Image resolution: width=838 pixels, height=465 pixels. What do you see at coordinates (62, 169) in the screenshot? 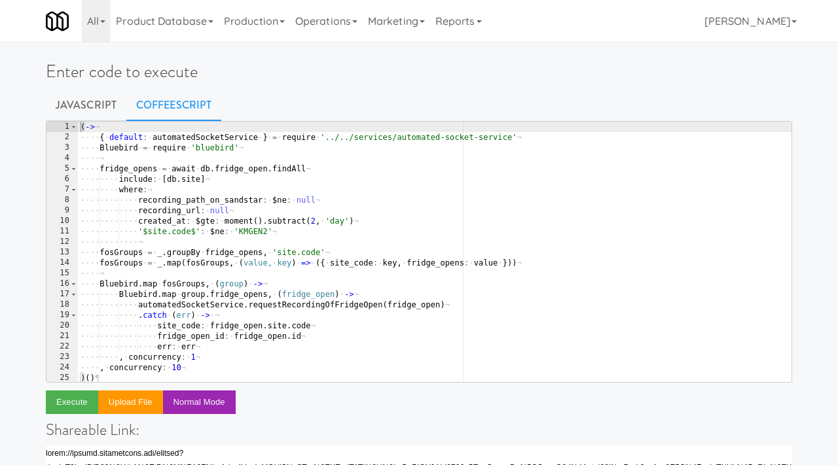
I see `div: 5` at bounding box center [62, 169].